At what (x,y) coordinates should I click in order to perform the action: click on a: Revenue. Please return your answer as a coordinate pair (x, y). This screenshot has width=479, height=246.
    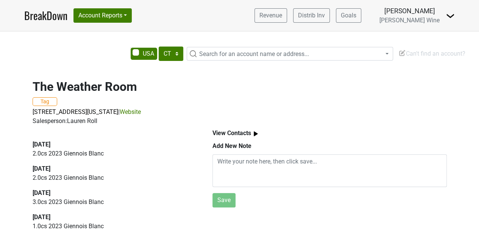
    Looking at the image, I should click on (270, 16).